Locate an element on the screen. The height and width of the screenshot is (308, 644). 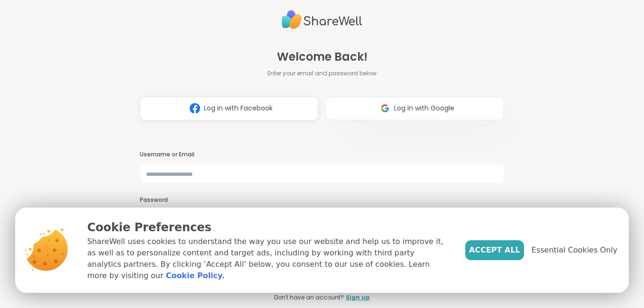
span: Welcome Back! is located at coordinates (322, 57).